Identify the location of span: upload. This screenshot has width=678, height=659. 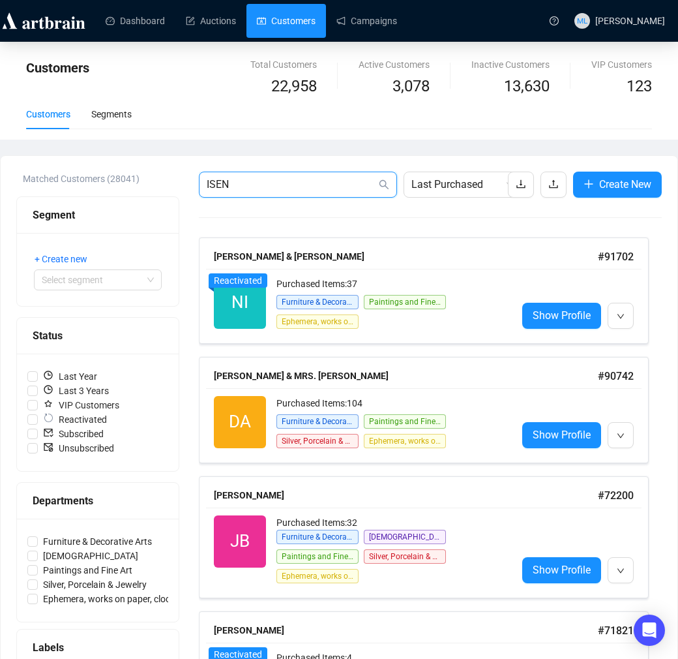
(554, 184).